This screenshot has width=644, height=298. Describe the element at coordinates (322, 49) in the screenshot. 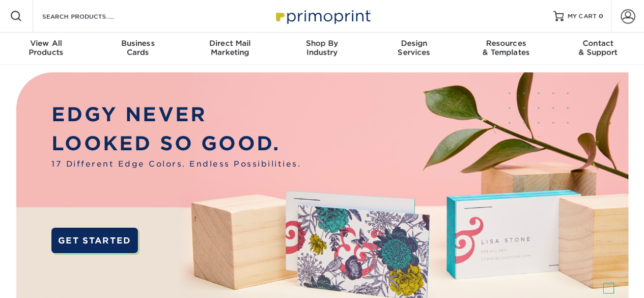

I see `a: Shop ByIndustry` at that location.